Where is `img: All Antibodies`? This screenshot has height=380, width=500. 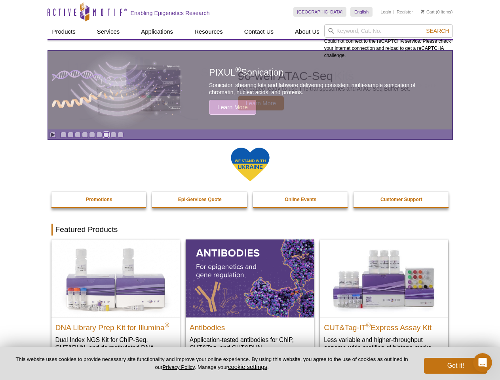
img: All Antibodies is located at coordinates (250, 279).